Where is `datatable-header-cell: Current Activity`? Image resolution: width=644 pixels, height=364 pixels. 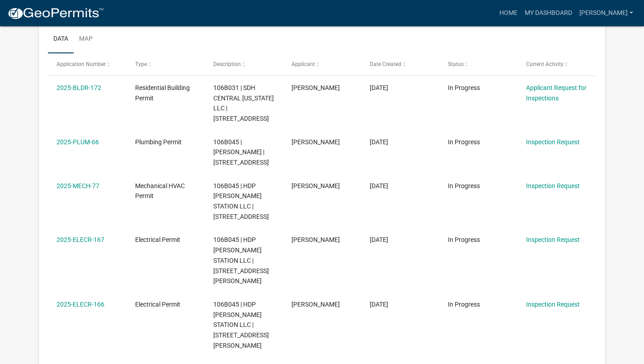 datatable-header-cell: Current Activity is located at coordinates (556, 64).